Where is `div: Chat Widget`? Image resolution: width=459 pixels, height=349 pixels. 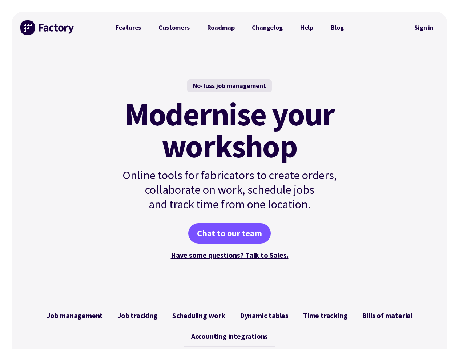
div: Chat Widget is located at coordinates (441, 332).